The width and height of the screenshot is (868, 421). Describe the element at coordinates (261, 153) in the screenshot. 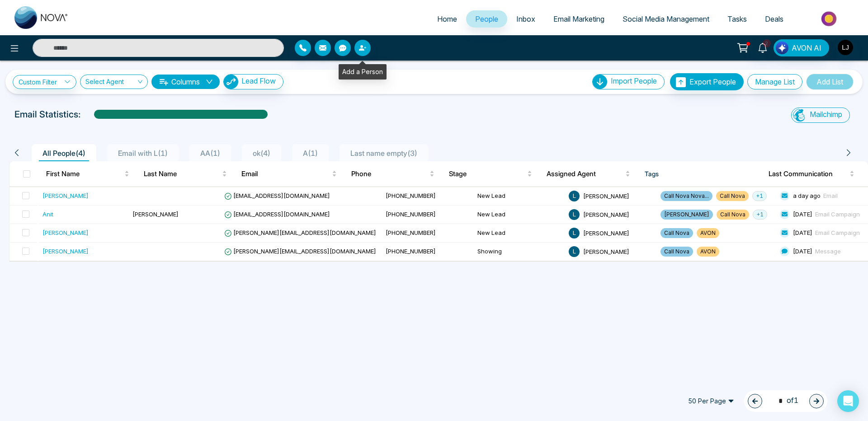

I see `span: ok ( 4 )` at that location.